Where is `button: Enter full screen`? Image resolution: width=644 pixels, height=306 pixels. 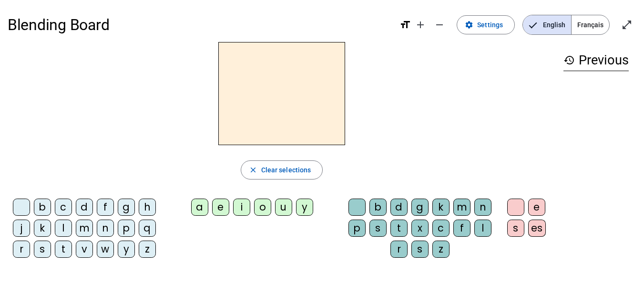 button: Enter full screen is located at coordinates (627, 25).